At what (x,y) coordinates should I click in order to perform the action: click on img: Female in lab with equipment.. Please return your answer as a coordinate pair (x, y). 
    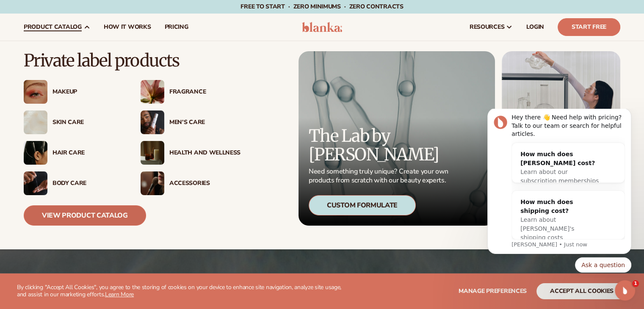
    Looking at the image, I should click on (561, 138).